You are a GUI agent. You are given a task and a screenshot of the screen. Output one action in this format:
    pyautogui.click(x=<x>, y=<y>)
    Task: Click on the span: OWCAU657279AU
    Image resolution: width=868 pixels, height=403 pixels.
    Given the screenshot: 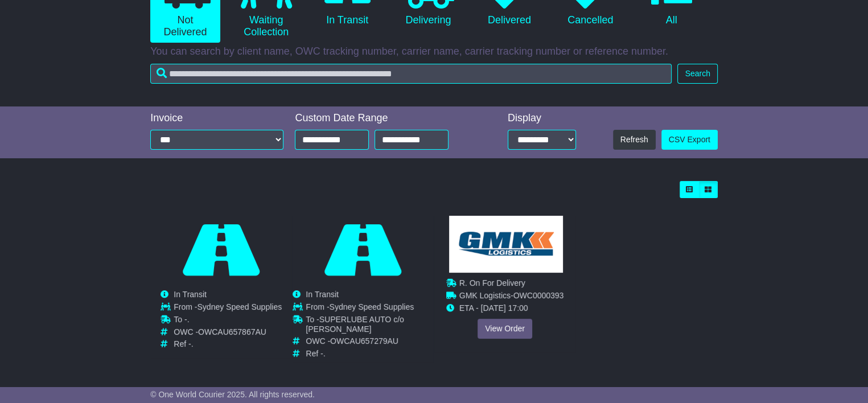 What is the action you would take?
    pyautogui.click(x=364, y=341)
    